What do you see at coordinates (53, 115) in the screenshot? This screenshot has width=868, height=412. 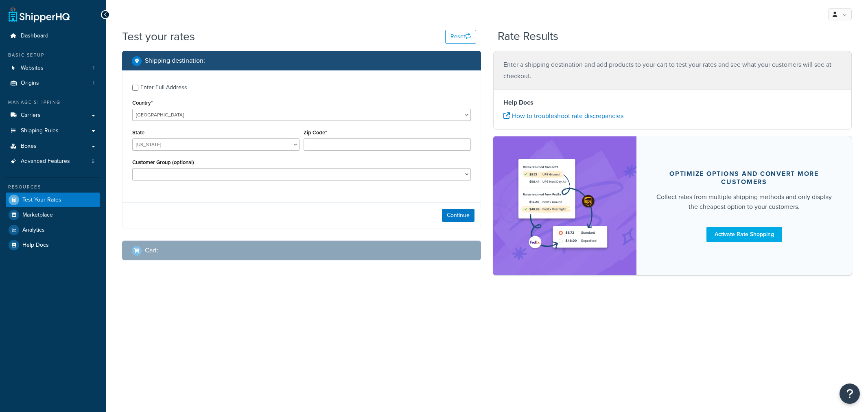 I see `a: Carriers` at bounding box center [53, 115].